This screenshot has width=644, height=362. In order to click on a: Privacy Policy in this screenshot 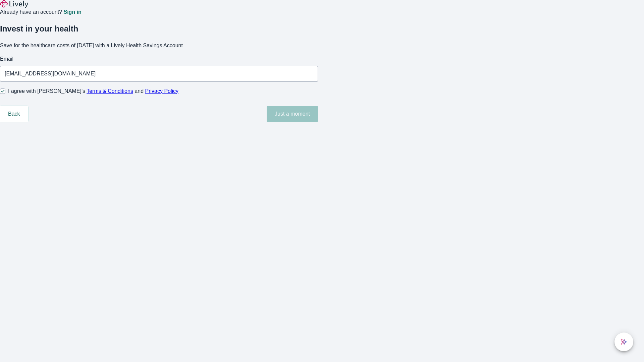, I will do `click(162, 91)`.